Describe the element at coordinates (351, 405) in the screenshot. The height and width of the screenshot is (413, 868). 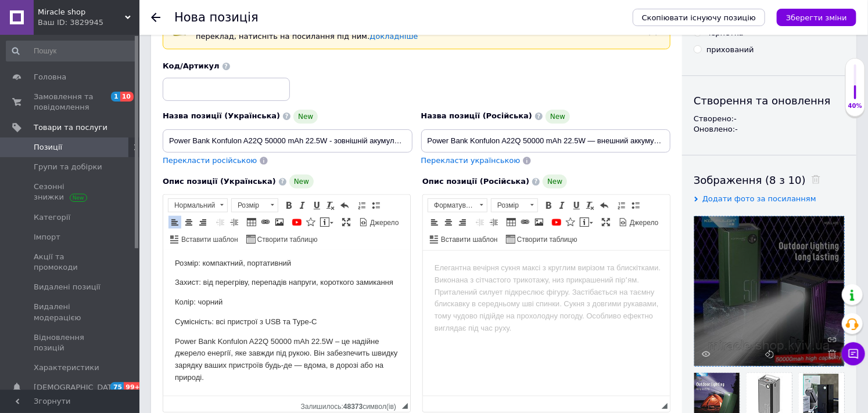
I see `div: Кiлькiсть символiв` at that location.